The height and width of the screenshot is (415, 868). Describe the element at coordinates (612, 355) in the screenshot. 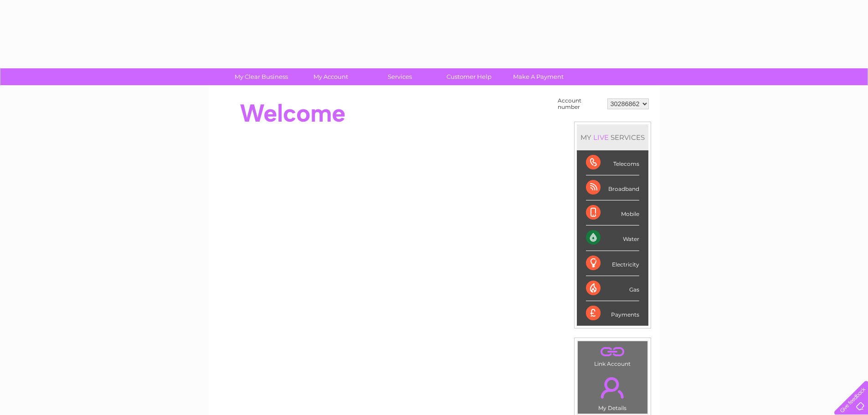

I see `td: Link Account` at that location.